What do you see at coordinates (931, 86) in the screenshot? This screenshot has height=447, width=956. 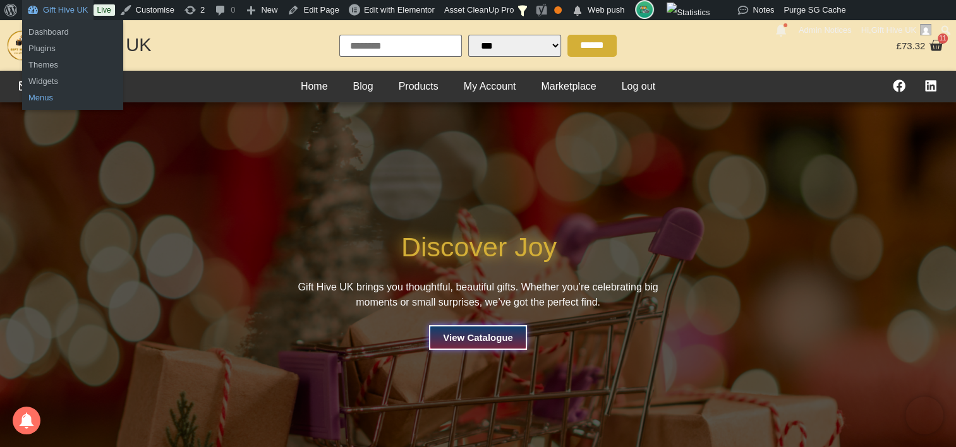 I see `a: Find Us On LinkedIn` at bounding box center [931, 86].